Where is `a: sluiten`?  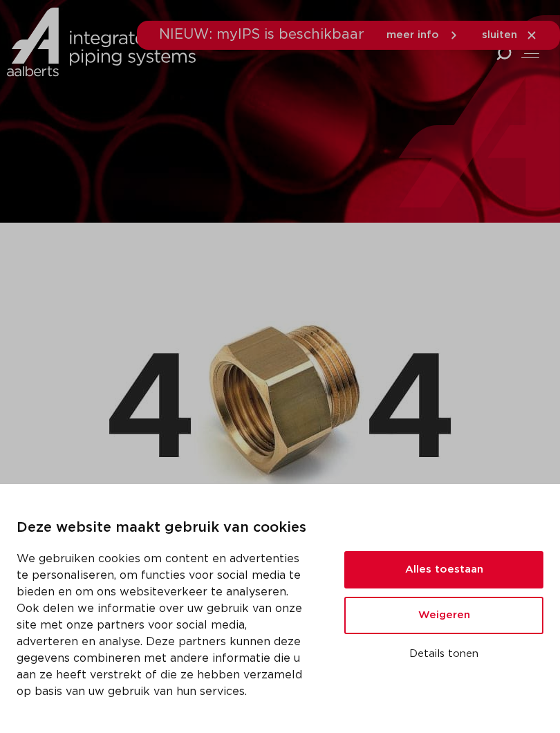 a: sluiten is located at coordinates (509, 35).